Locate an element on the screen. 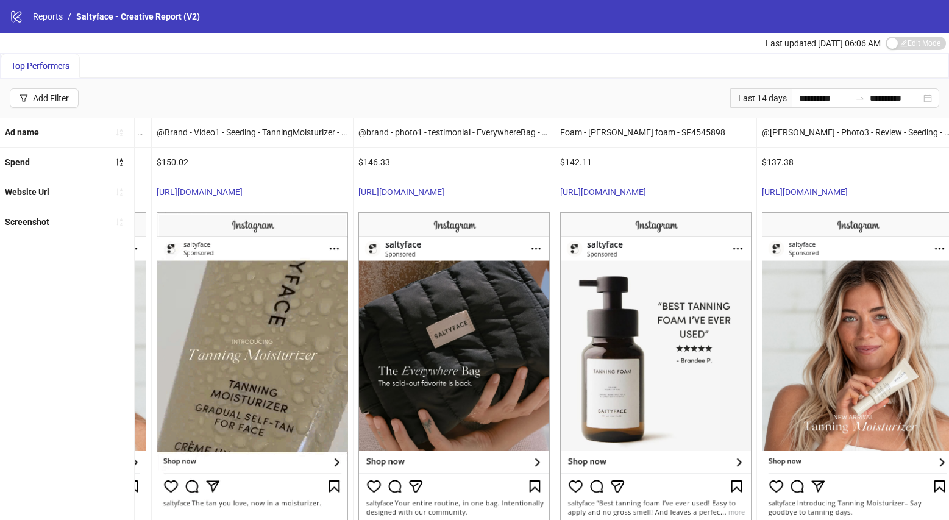 The image size is (949, 520). span: sort-descending is located at coordinates (119, 162).